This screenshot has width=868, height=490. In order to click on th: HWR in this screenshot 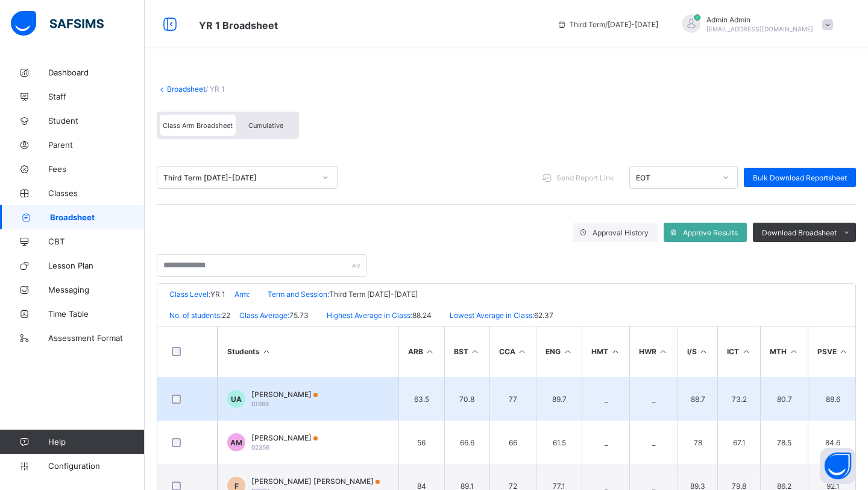, I will do `click(653, 351)`.